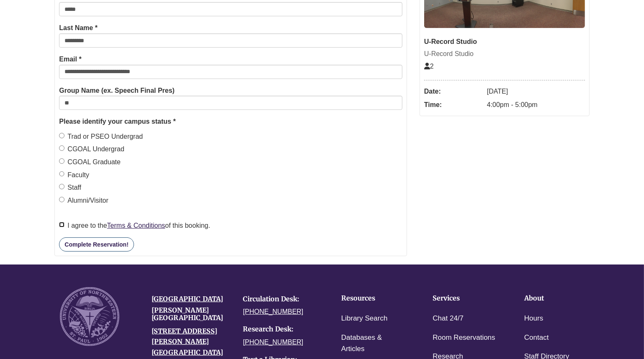 Image resolution: width=644 pixels, height=359 pixels. Describe the element at coordinates (230, 122) in the screenshot. I see `legend: Please identify your campus status *` at that location.